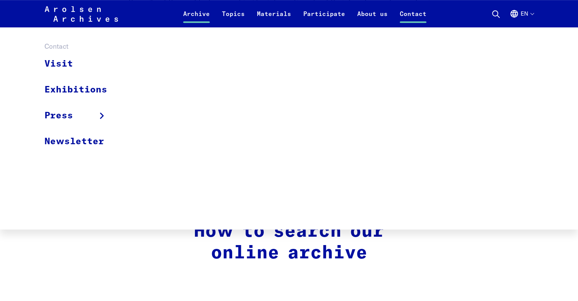 Image resolution: width=578 pixels, height=301 pixels. What do you see at coordinates (196, 18) in the screenshot?
I see `a: Archive` at bounding box center [196, 18].